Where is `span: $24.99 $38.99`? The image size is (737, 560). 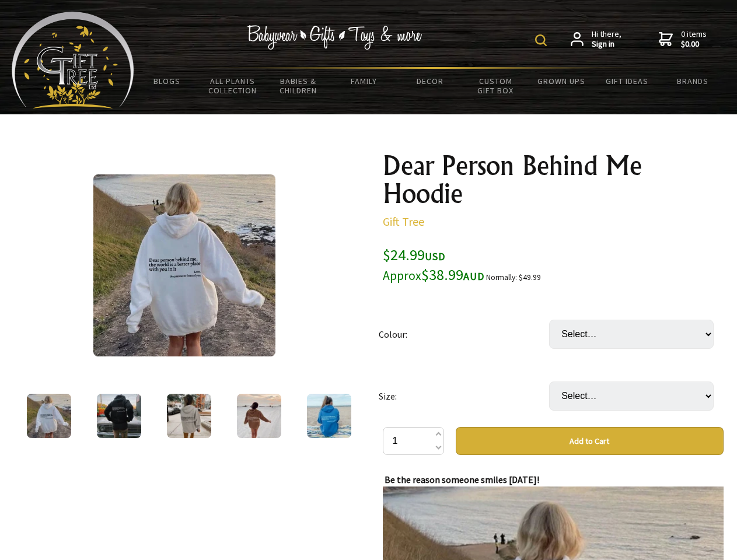
span: $24.99 $38.99 is located at coordinates (434, 264).